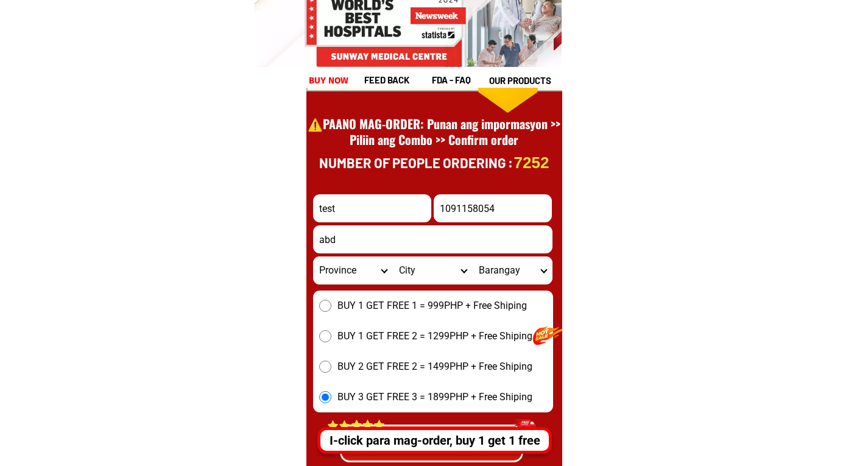 The width and height of the screenshot is (868, 466). I want to click on span: BUY 1 GET FREE 1 = 999PHP + Free Shiping, so click(432, 306).